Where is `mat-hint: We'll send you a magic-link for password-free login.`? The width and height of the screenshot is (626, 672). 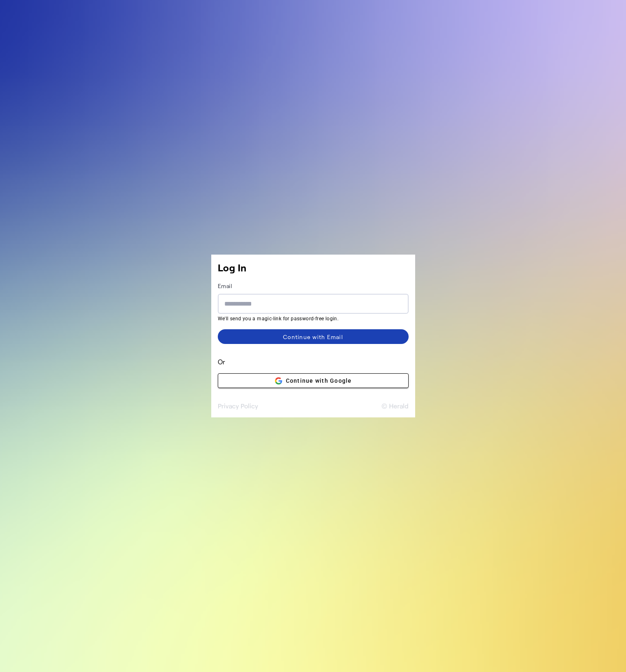 mat-hint: We'll send you a magic-link for password-free login. is located at coordinates (311, 318).